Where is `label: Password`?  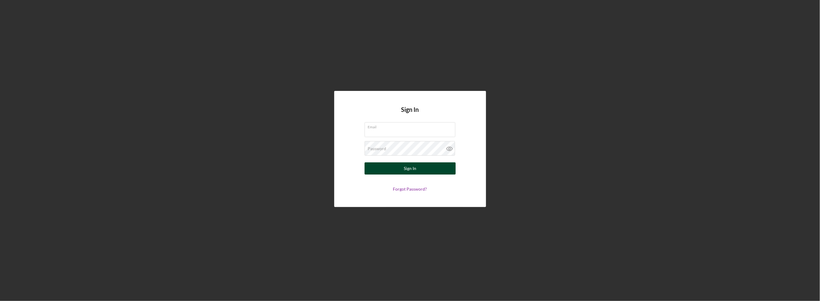
label: Password is located at coordinates (377, 149).